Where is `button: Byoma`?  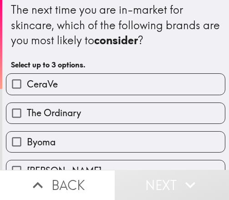 button: Byoma is located at coordinates (116, 142).